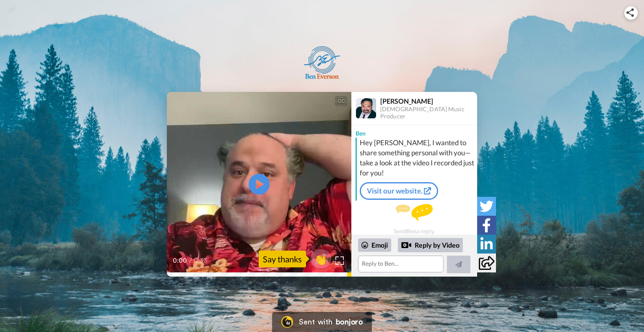 The width and height of the screenshot is (644, 332). Describe the element at coordinates (630, 13) in the screenshot. I see `img: ic_share.svg` at that location.